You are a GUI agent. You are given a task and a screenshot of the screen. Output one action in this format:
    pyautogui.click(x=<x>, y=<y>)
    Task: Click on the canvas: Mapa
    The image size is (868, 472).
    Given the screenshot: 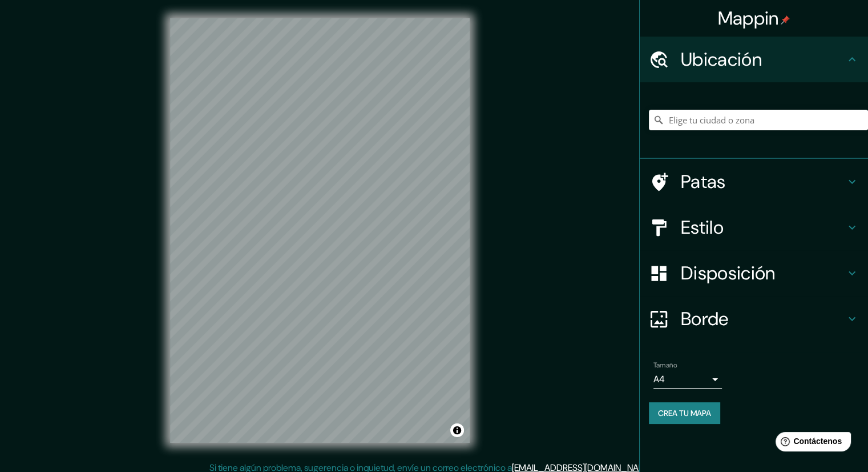 What is the action you would take?
    pyautogui.click(x=320, y=230)
    